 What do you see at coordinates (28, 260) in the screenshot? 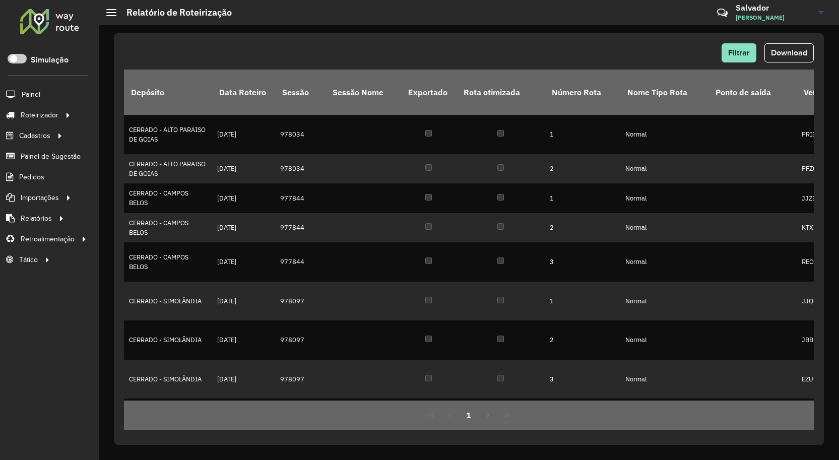
I see `span: Tático` at bounding box center [28, 260].